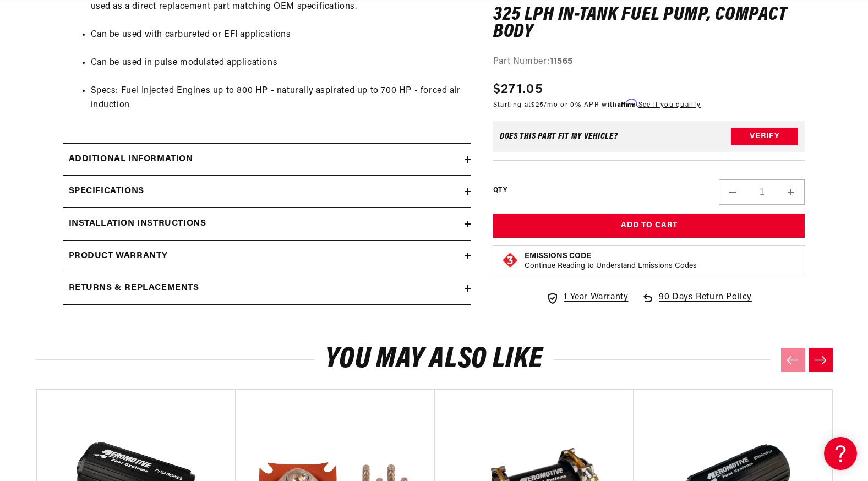 The image size is (868, 481). What do you see at coordinates (510, 260) in the screenshot?
I see `img: Emissions code` at bounding box center [510, 260].